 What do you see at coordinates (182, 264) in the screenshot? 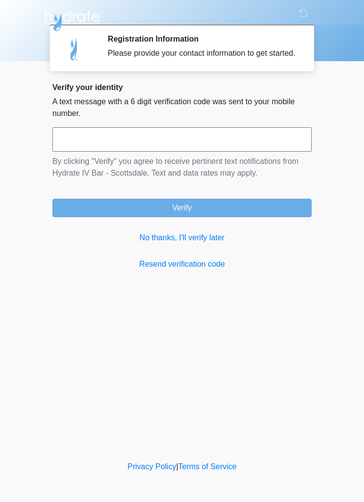
I see `a: Resend verification code` at bounding box center [182, 264].